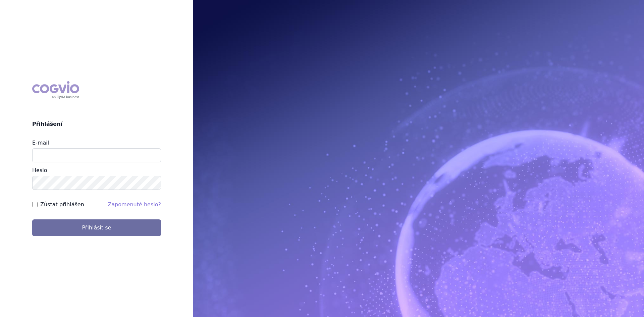  What do you see at coordinates (96, 228) in the screenshot?
I see `button: Přihlásit se` at bounding box center [96, 228].